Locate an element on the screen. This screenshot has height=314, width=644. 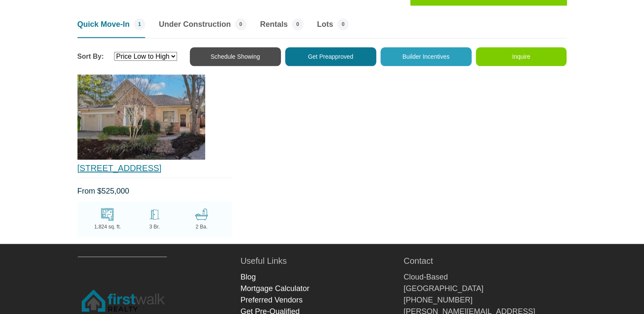
a: Lots 0 is located at coordinates (333, 28).